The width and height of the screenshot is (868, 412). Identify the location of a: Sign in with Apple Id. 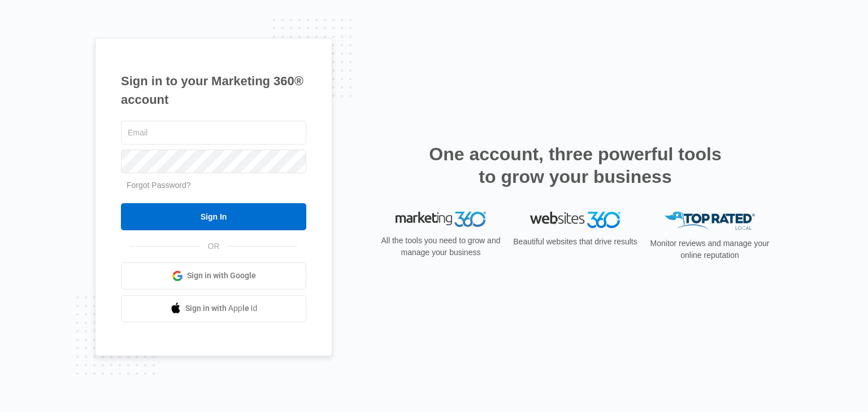
(213, 309).